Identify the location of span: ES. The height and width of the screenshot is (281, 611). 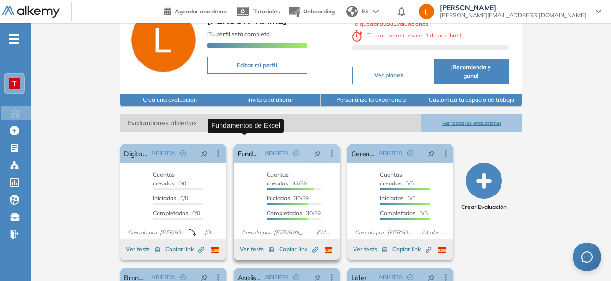
(365, 12).